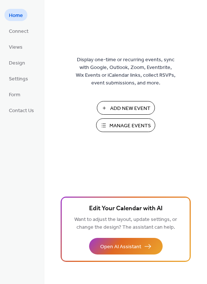  What do you see at coordinates (18, 78) in the screenshot?
I see `a: Settings` at bounding box center [18, 78].